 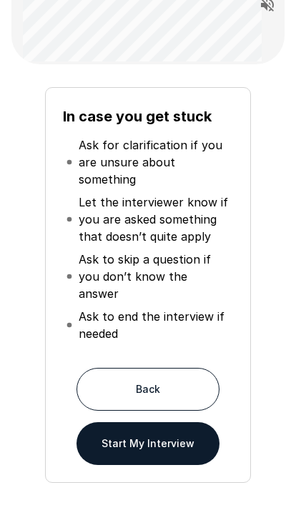 I want to click on p: Ask to end the interview if needed, so click(x=154, y=325).